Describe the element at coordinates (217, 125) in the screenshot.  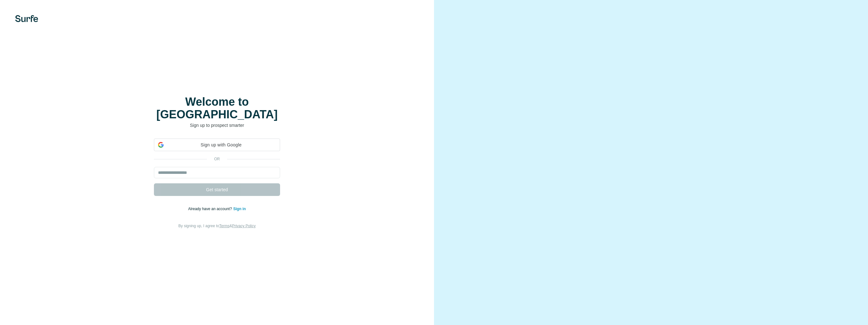
I see `p: Sign up to prospect smarter` at that location.